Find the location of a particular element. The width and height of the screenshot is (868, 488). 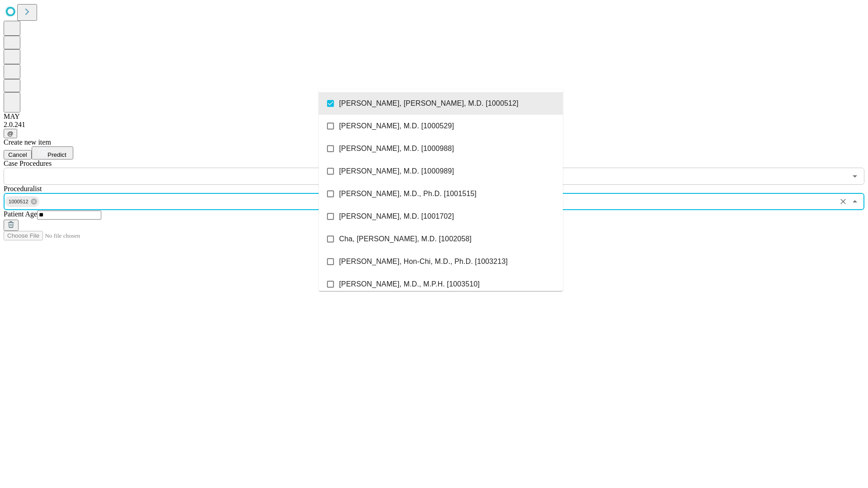

button: Clear is located at coordinates (843, 202).